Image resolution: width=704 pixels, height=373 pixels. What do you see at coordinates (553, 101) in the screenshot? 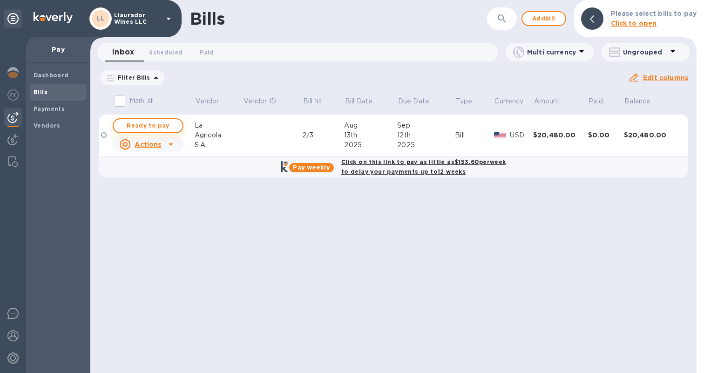
I see `span: Amount` at bounding box center [553, 101].